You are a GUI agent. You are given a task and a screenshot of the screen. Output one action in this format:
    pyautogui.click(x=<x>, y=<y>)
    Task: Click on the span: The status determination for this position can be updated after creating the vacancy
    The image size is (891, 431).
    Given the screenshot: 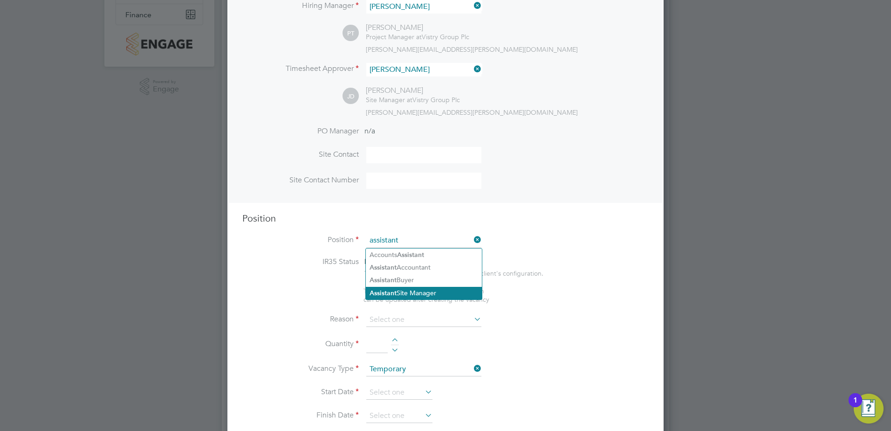 What is the action you would take?
    pyautogui.click(x=426, y=295)
    